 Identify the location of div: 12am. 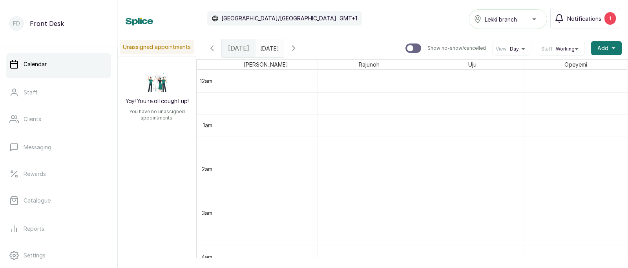
(206, 81).